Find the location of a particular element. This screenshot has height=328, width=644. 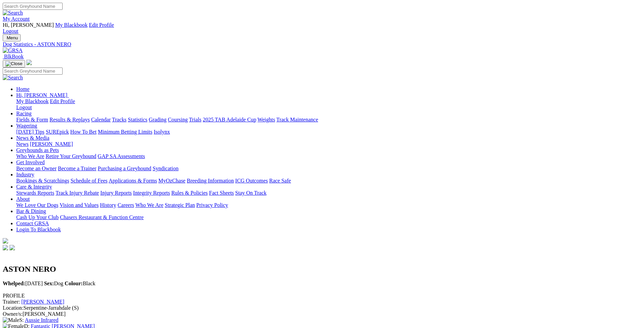

a: Grading is located at coordinates (158, 120).